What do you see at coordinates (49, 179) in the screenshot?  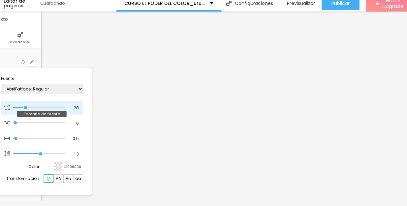 I see `img: Icone` at bounding box center [49, 179].